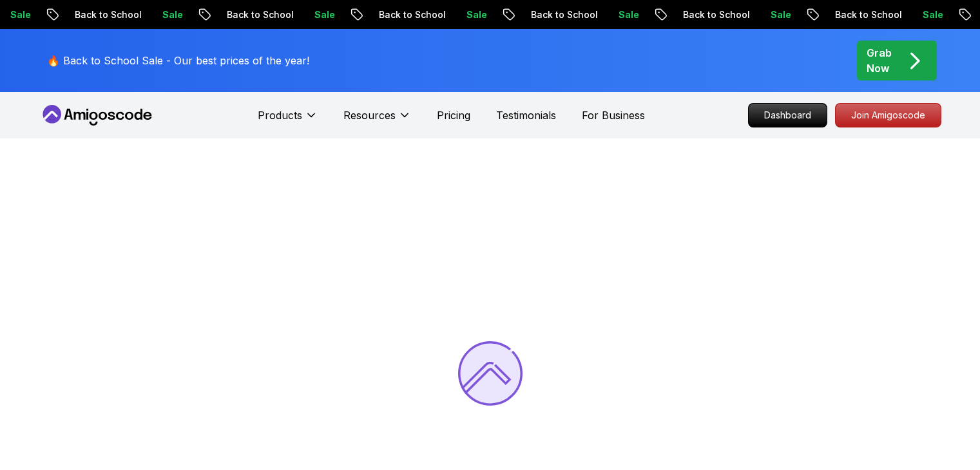 The height and width of the screenshot is (470, 980). I want to click on p: 🔥 Back to School Sale - Our best prices of the year!, so click(178, 61).